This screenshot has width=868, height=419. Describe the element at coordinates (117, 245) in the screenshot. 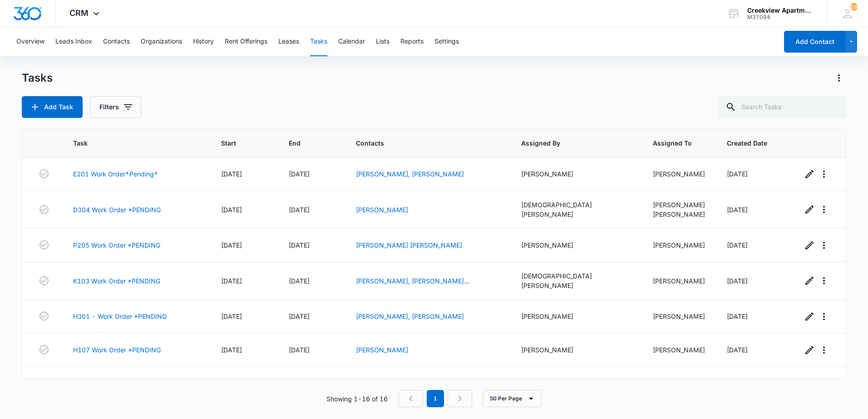

I see `a: P205 Work Order *PENDING` at that location.